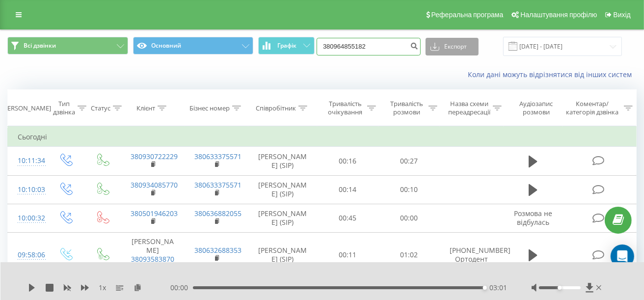 The image size is (644, 300). What do you see at coordinates (28, 218) in the screenshot?
I see `div: 10:00:32` at bounding box center [28, 218].